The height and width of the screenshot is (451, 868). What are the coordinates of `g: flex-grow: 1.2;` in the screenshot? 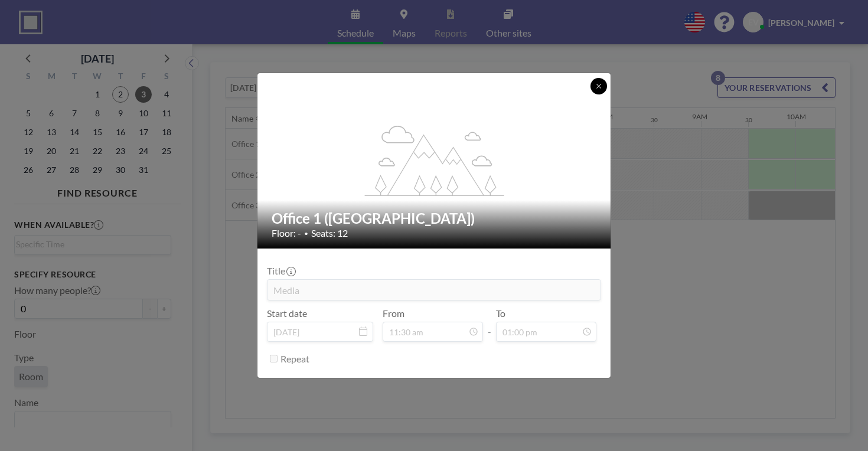 It's located at (434, 160).